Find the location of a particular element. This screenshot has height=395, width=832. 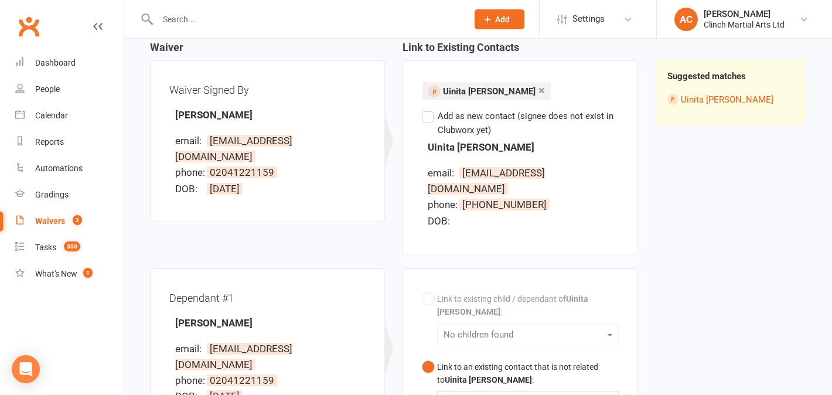

span: 1 is located at coordinates (88, 272).